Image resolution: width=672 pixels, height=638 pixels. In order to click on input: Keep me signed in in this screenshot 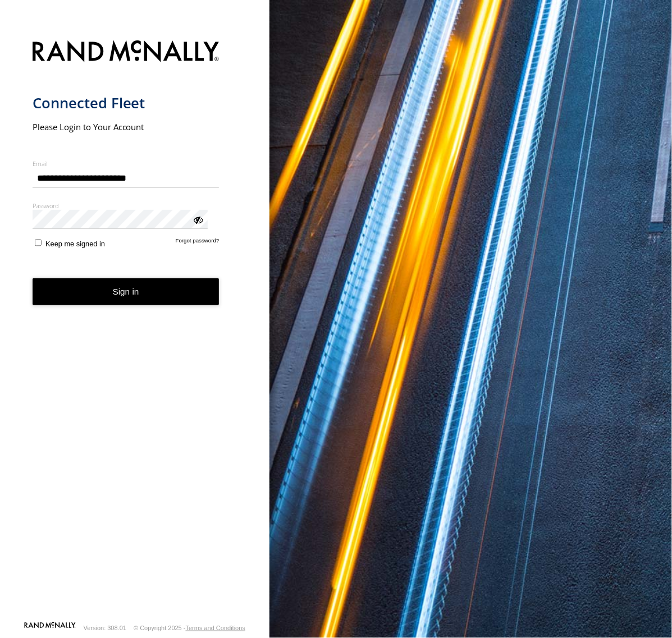, I will do `click(38, 242)`.